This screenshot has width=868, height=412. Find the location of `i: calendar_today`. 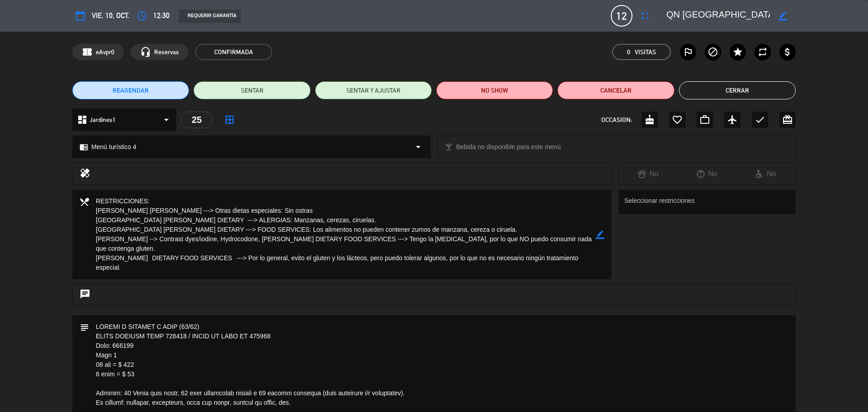

i: calendar_today is located at coordinates (81, 16).